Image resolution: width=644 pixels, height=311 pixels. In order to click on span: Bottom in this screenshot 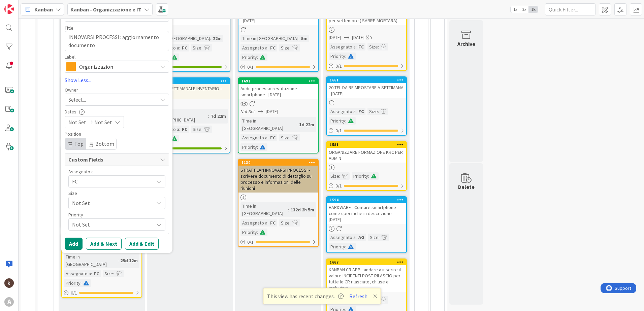, I will do `click(105, 144)`.